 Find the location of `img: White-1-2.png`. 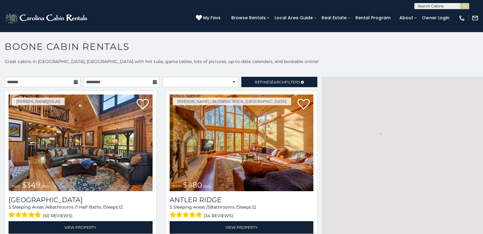

img: White-1-2.png is located at coordinates (47, 18).